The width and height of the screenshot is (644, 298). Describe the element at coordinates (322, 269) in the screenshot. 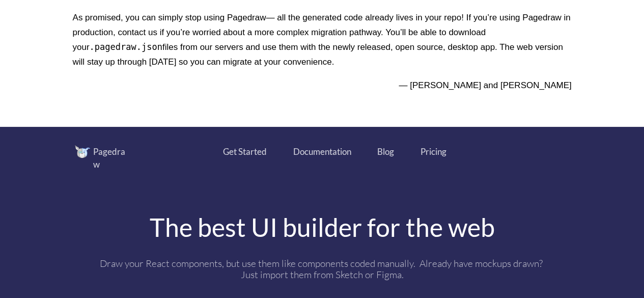

I see `div: Draw your React components, but use them like components coded manually. Already have mockups dra...` at that location.